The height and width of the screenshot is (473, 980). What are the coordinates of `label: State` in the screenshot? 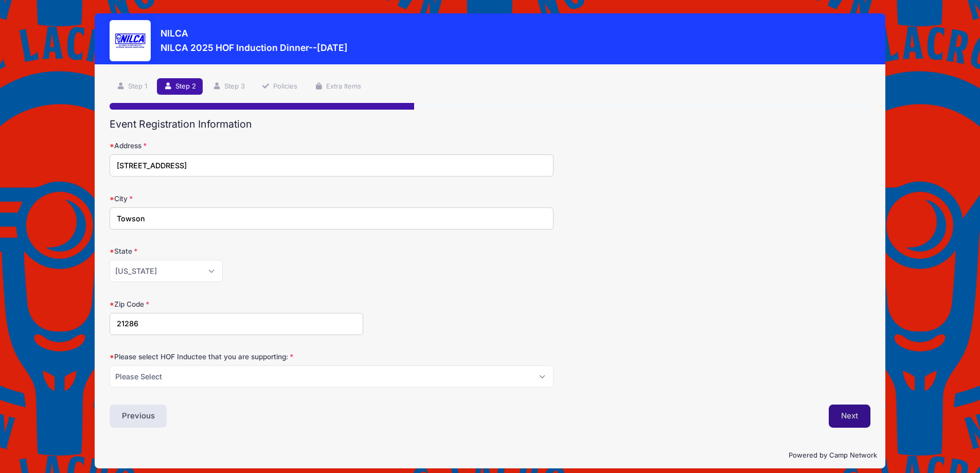 It's located at (236, 251).